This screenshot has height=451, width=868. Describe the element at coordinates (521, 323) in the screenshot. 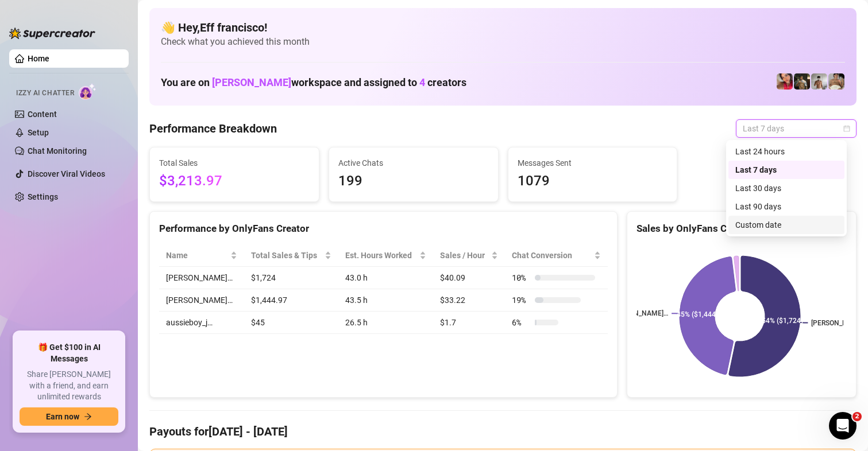

I see `span: 6 %` at that location.